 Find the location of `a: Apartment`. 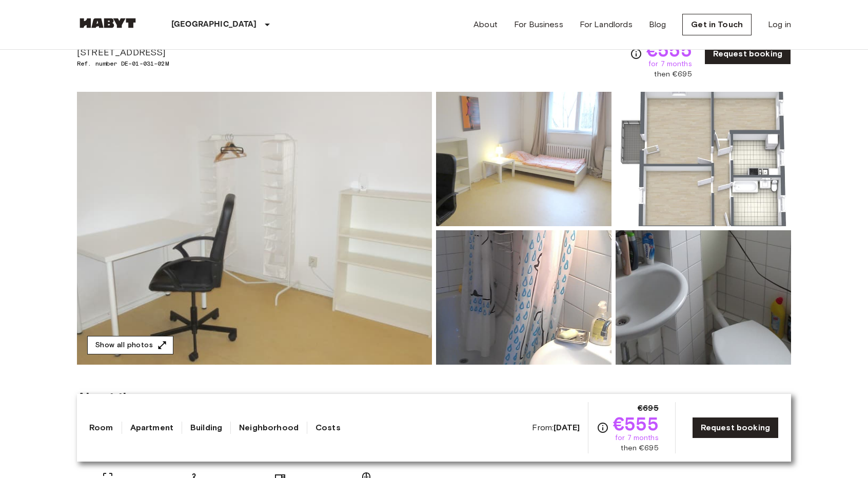

a: Apartment is located at coordinates (152, 428).